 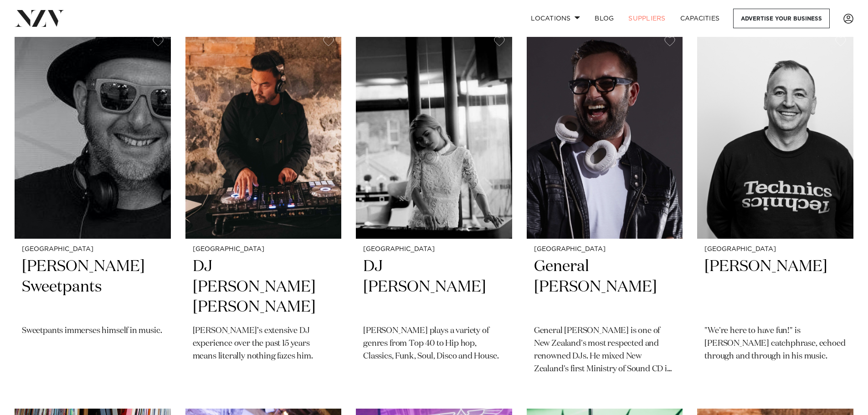 What do you see at coordinates (604, 18) in the screenshot?
I see `a: BLOG` at bounding box center [604, 18].